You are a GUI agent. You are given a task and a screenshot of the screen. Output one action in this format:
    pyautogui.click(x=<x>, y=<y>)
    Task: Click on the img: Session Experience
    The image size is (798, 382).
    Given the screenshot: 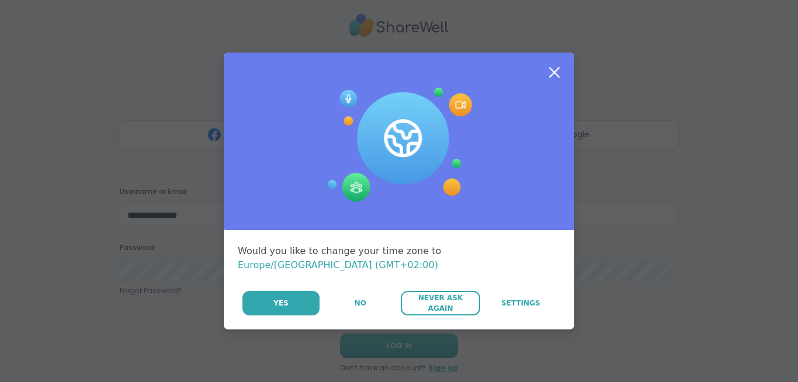 What is the action you would take?
    pyautogui.click(x=399, y=145)
    